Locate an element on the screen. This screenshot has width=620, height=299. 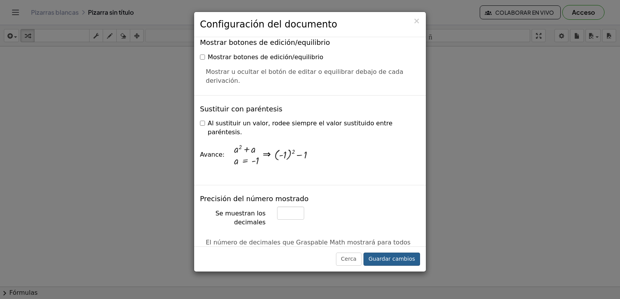
font: Sustituir con paréntesis is located at coordinates (241, 109).